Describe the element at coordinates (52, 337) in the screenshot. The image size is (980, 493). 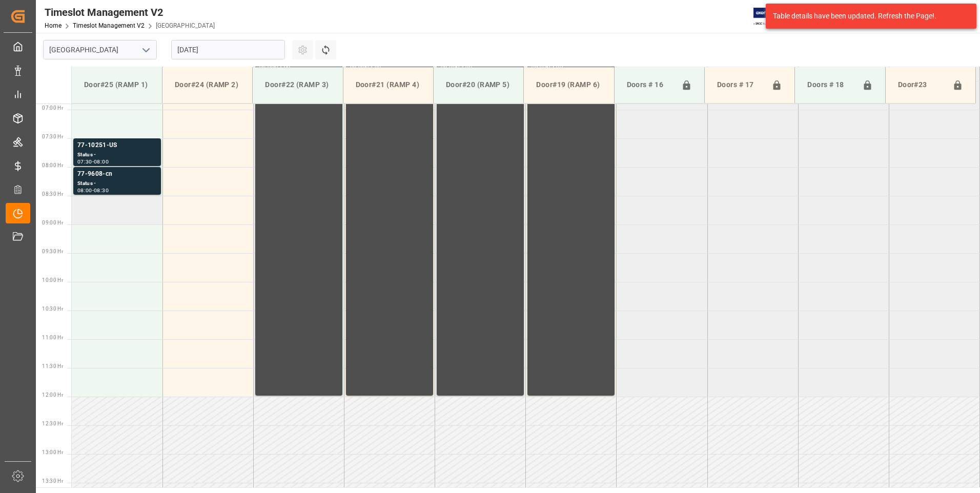
I see `span: 11:00 Hr` at that location.